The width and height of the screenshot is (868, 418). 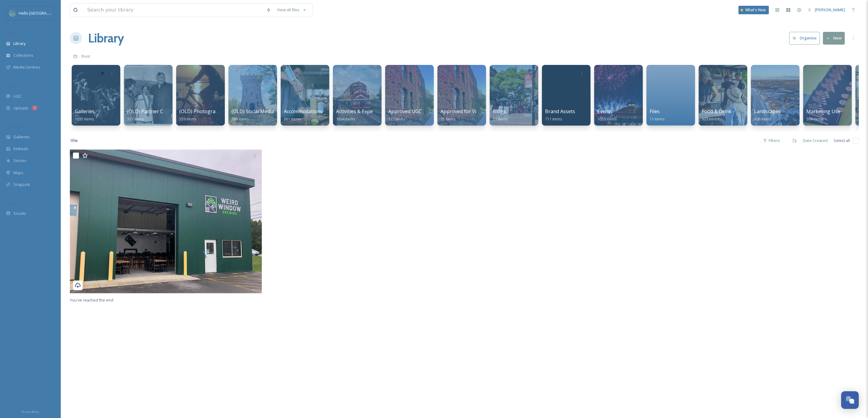 What do you see at coordinates (771, 140) in the screenshot?
I see `div: Filters` at bounding box center [771, 140].